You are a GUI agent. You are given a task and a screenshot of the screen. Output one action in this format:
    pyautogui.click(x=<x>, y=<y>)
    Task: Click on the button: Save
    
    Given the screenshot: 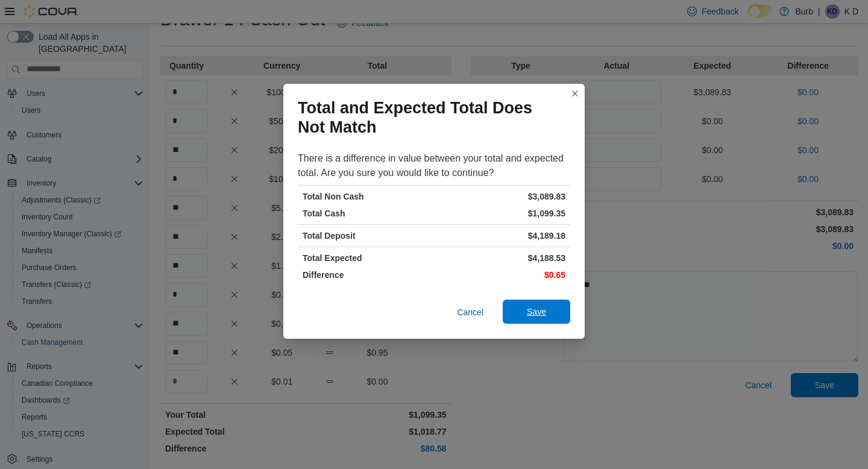 What is the action you would take?
    pyautogui.click(x=537, y=312)
    